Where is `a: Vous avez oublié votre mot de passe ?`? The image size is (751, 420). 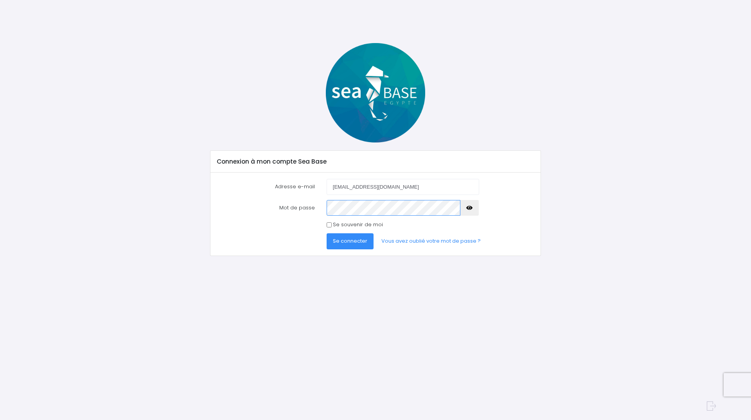 a: Vous avez oublié votre mot de passe ? is located at coordinates (431, 241).